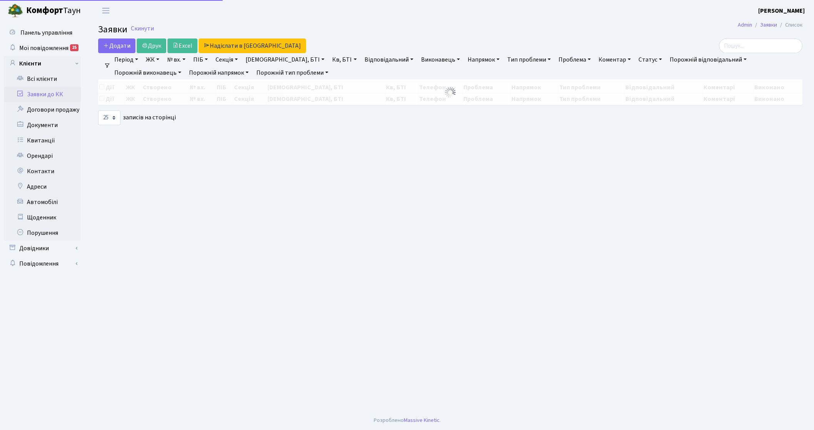  I want to click on a: Тип проблеми, so click(529, 60).